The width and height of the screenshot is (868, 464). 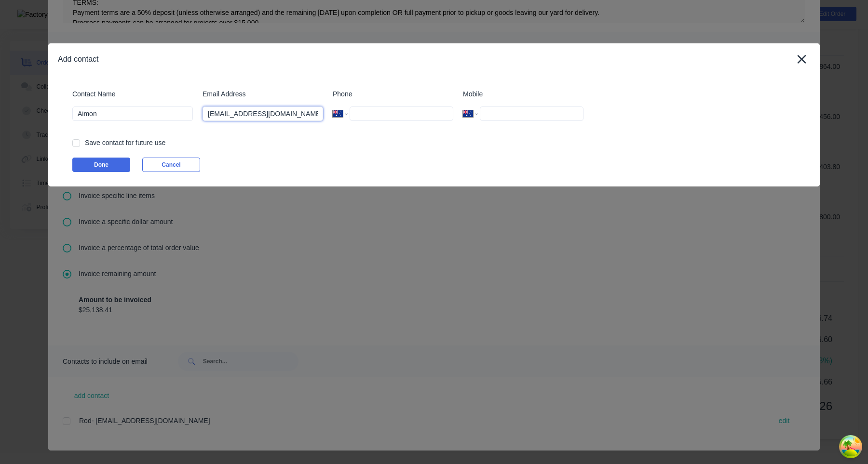 I want to click on button: Done, so click(x=102, y=165).